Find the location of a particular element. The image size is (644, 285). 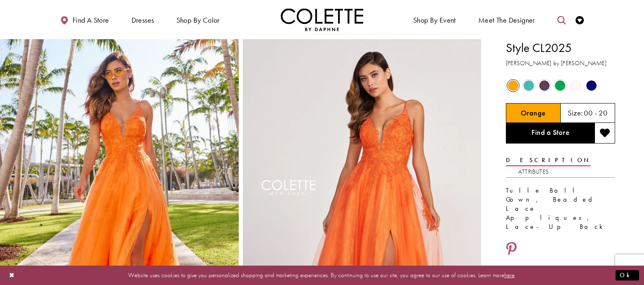

h1: Style CL2025 is located at coordinates (560, 48).